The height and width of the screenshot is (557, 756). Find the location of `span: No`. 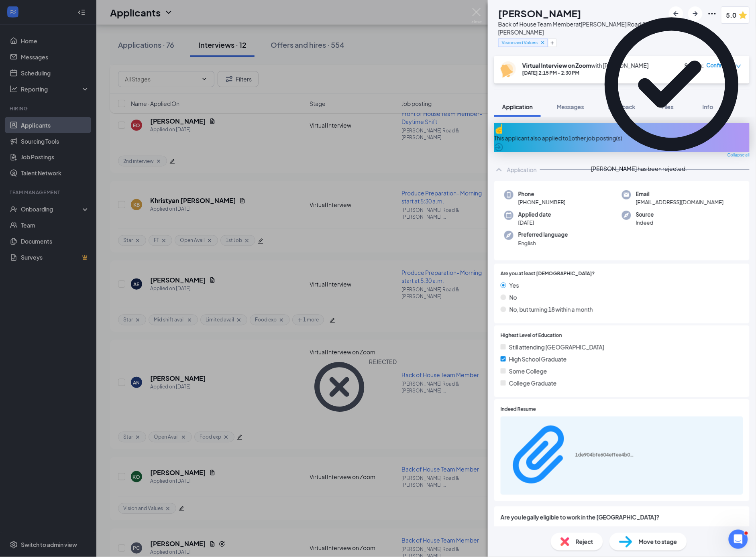

span: No is located at coordinates (513, 297).